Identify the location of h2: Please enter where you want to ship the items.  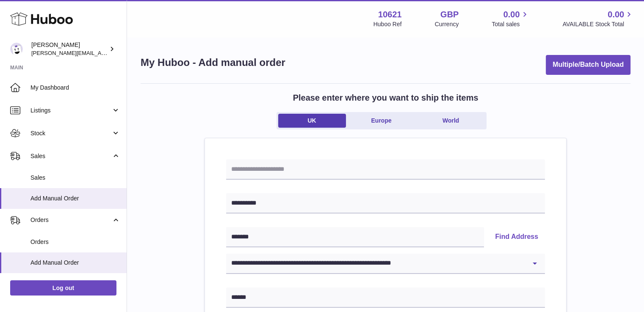
(386, 98).